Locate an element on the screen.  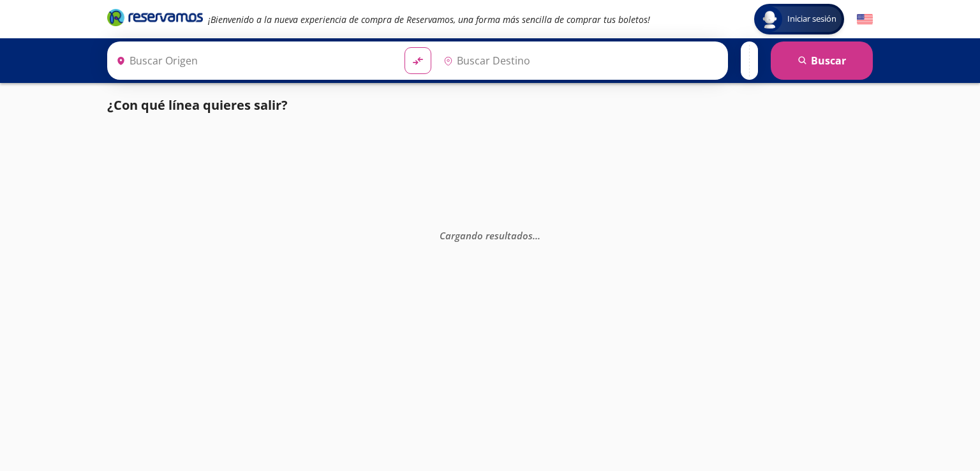
button: English is located at coordinates (865, 19).